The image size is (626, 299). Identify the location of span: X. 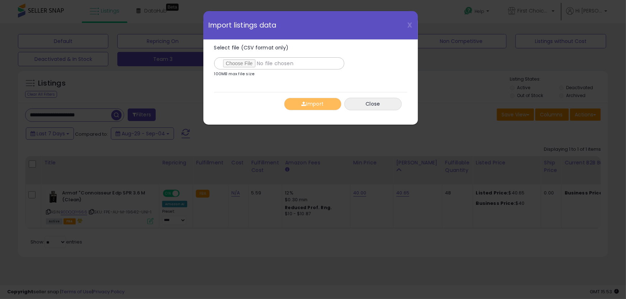
(410, 25).